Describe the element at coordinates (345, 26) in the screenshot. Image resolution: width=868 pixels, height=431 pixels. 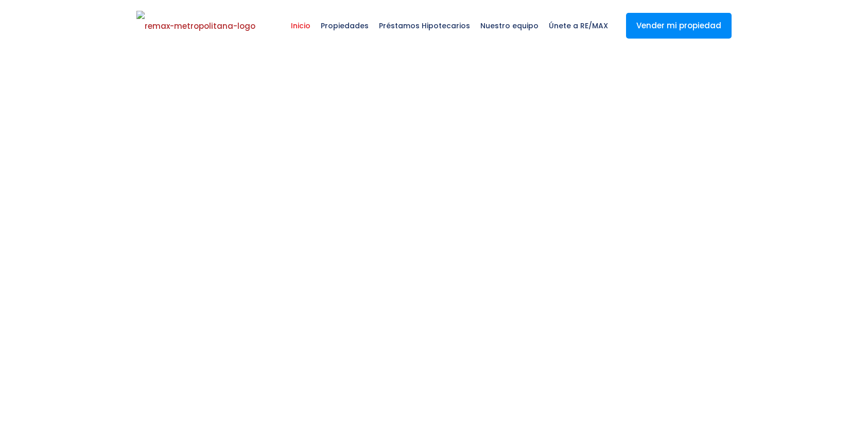
I see `span: Propiedades` at that location.